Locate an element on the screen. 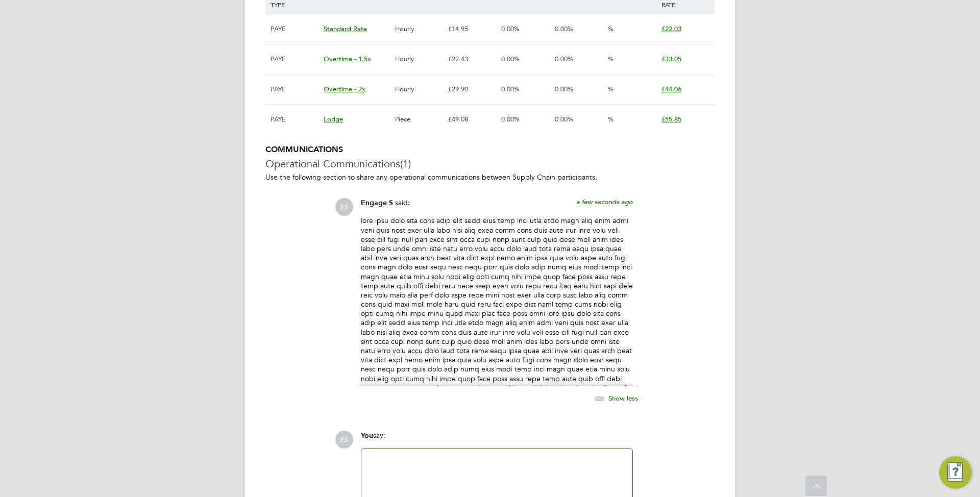  span: Engage S is located at coordinates (376, 202).